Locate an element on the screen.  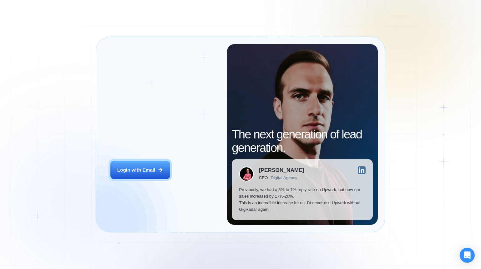
div: Login with Email is located at coordinates (136, 169).